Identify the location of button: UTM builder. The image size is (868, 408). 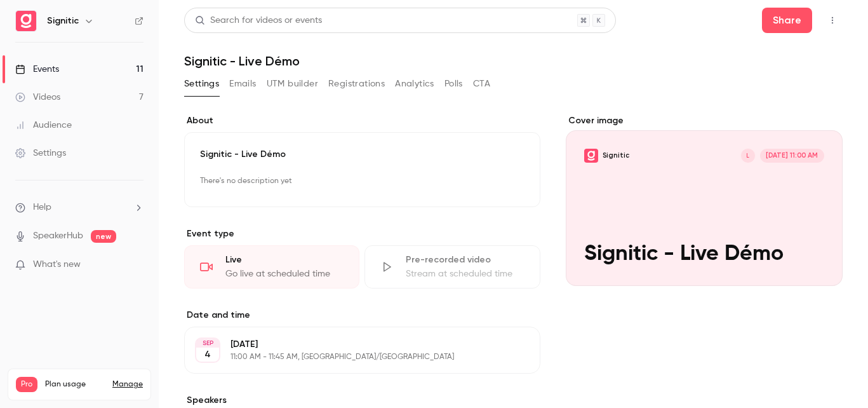
(292, 84).